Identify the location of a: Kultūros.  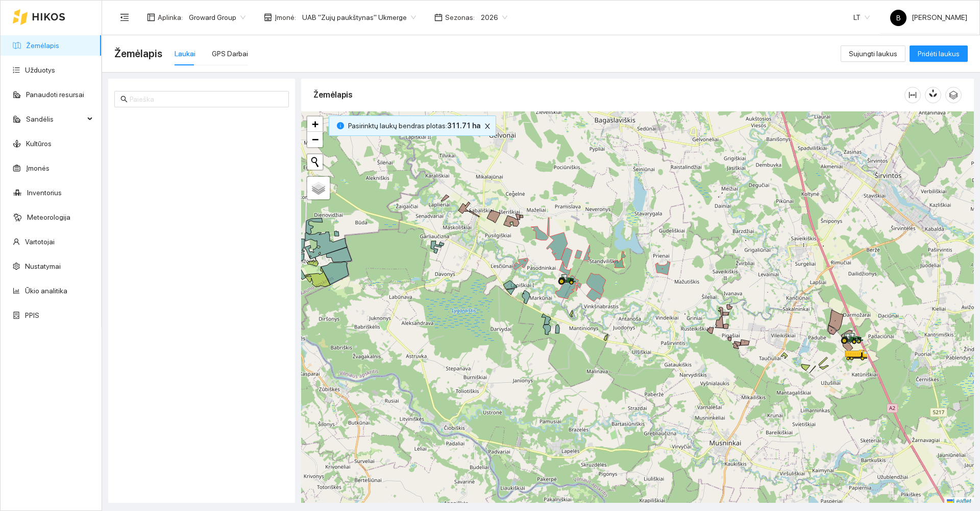
(39, 143).